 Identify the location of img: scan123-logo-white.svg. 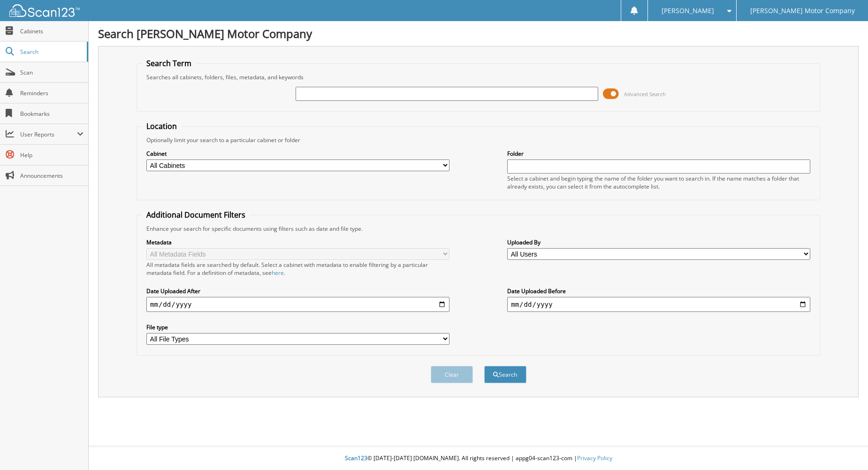
(44, 10).